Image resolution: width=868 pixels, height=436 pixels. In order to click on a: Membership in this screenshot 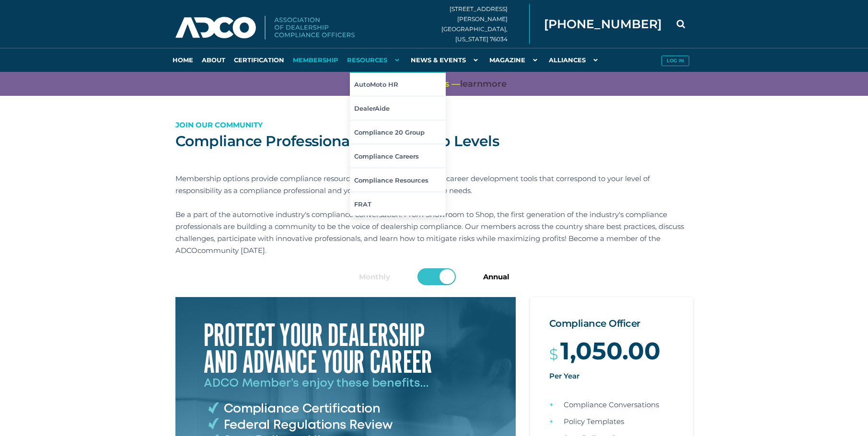, I will do `click(315, 60)`.